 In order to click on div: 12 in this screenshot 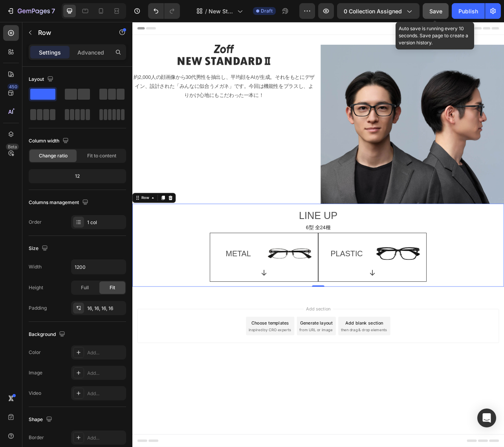, I will do `click(77, 176)`.